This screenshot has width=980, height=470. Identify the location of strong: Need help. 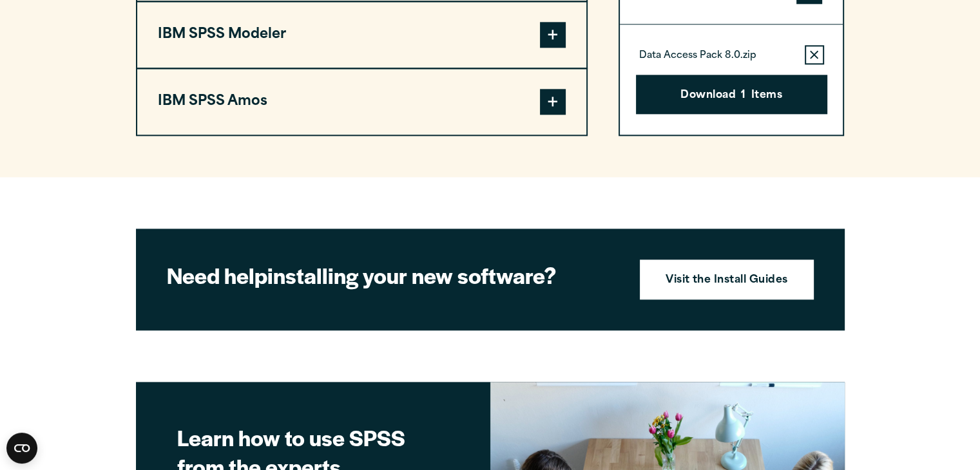
(218, 275).